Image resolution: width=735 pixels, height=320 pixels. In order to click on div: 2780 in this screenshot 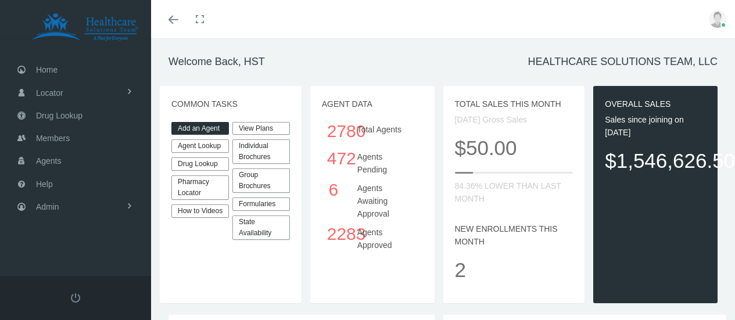, I will do `click(334, 131)`.